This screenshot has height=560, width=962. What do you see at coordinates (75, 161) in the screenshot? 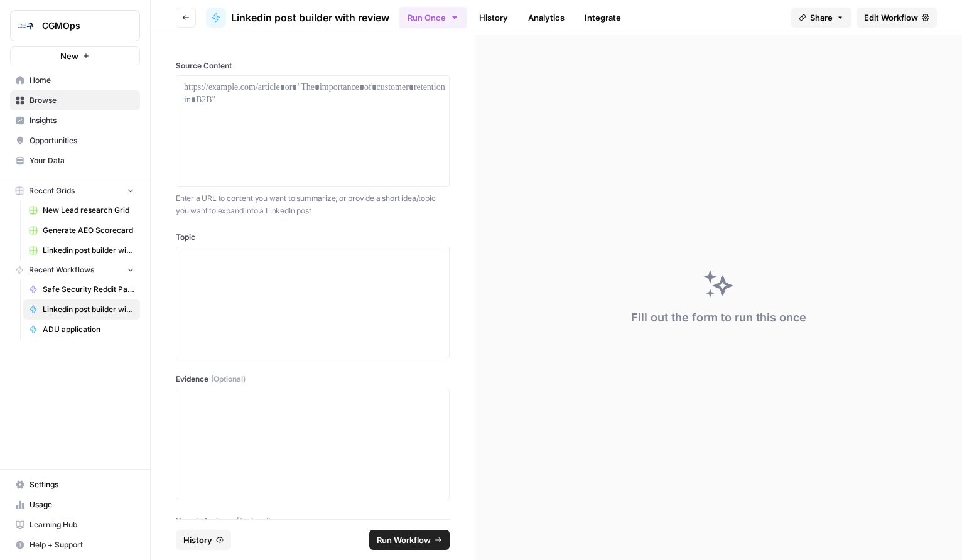
I see `a: Your Data` at bounding box center [75, 161].